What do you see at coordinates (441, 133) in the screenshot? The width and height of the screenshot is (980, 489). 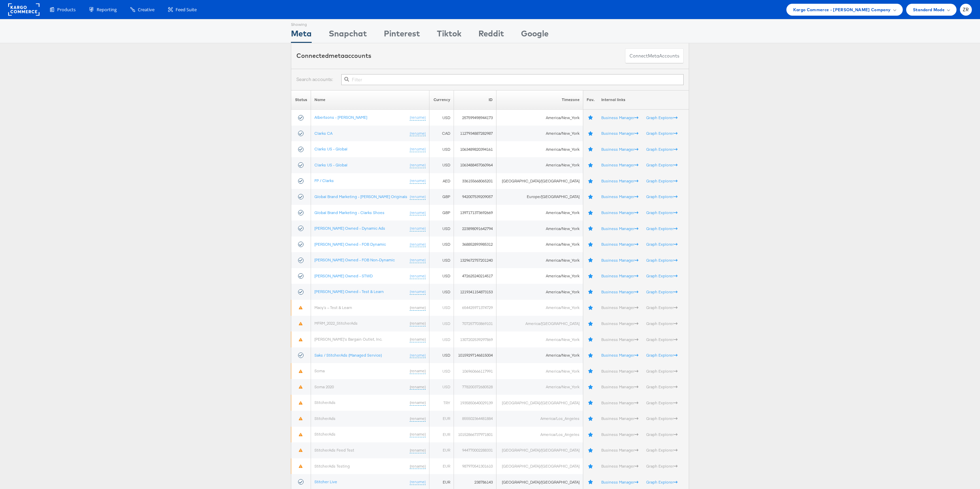 I see `td: CAD` at bounding box center [441, 133].